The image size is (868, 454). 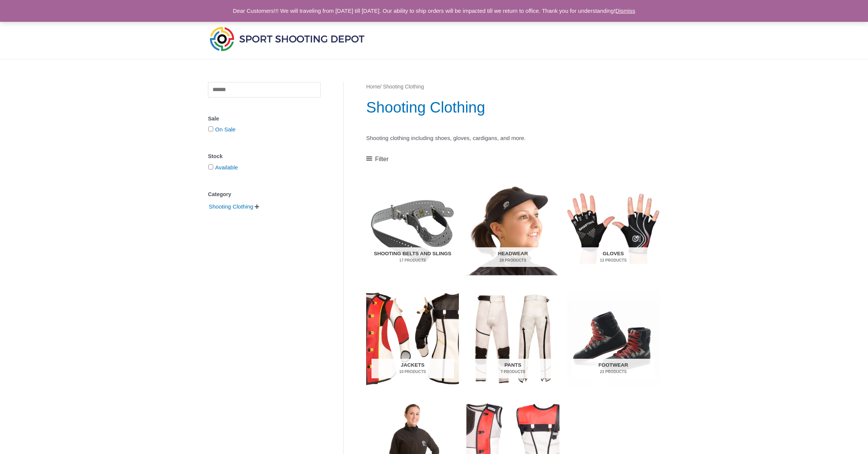 What do you see at coordinates (211, 129) in the screenshot?
I see `input: On Sale` at bounding box center [211, 129].